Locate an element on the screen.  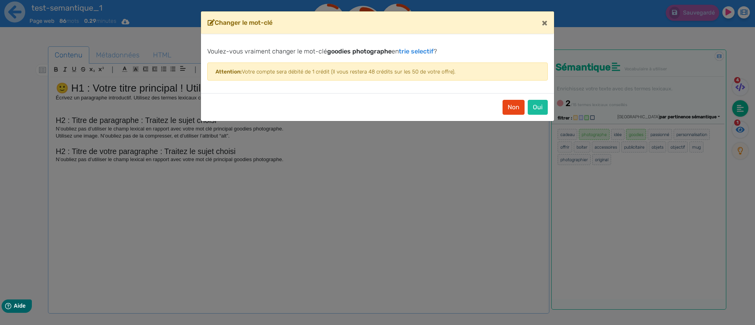
button: Non is located at coordinates (514, 107).